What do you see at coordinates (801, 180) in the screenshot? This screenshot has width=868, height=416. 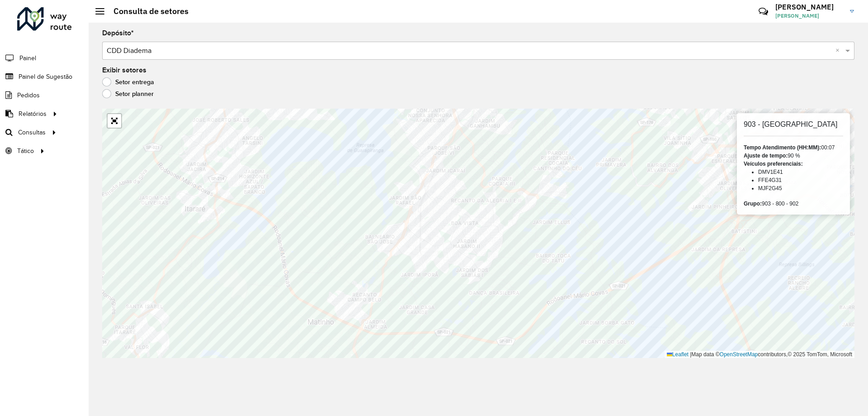 I see `li: FFE4G31` at bounding box center [801, 180].